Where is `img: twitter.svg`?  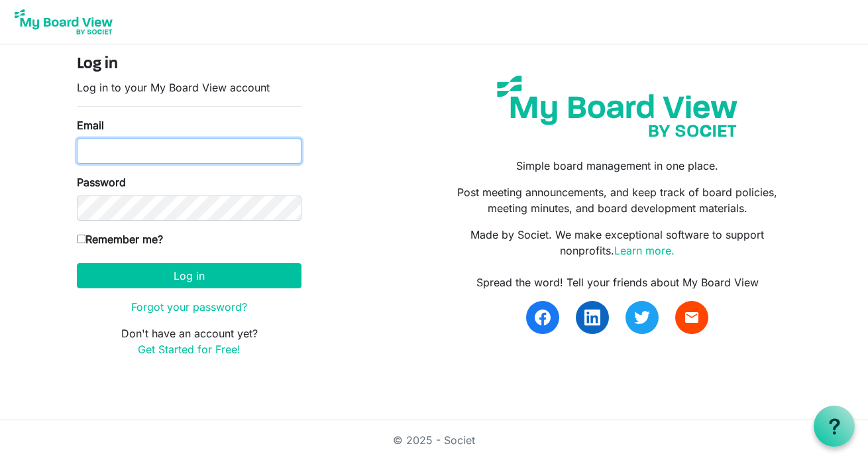 img: twitter.svg is located at coordinates (642, 317).